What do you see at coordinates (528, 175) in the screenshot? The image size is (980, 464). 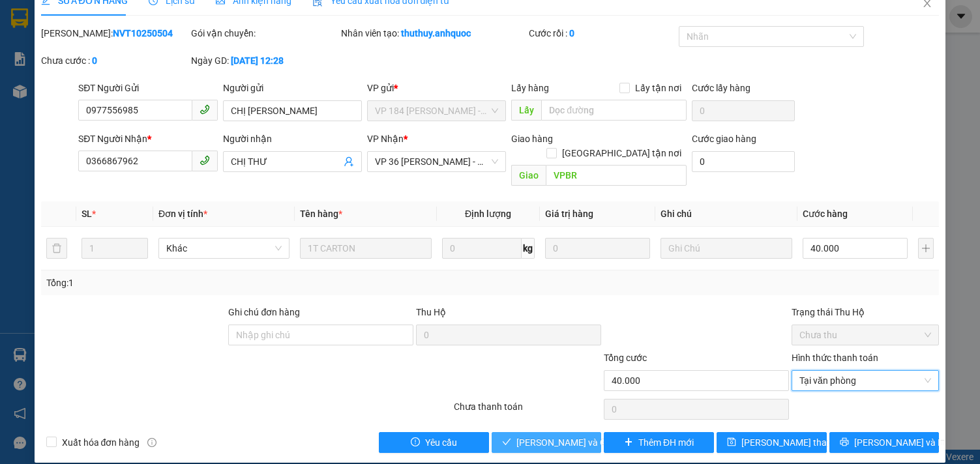 I see `span: Giao` at bounding box center [528, 175].